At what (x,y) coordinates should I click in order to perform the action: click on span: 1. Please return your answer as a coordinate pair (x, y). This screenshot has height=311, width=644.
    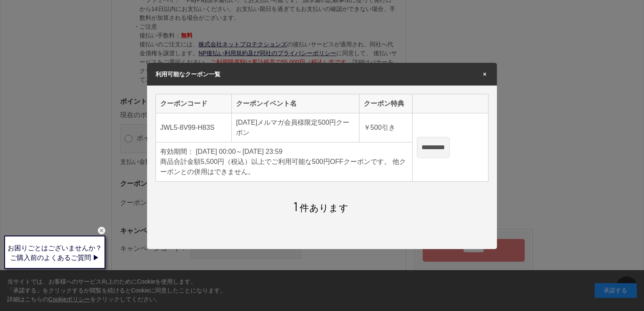
    Looking at the image, I should click on (295, 206).